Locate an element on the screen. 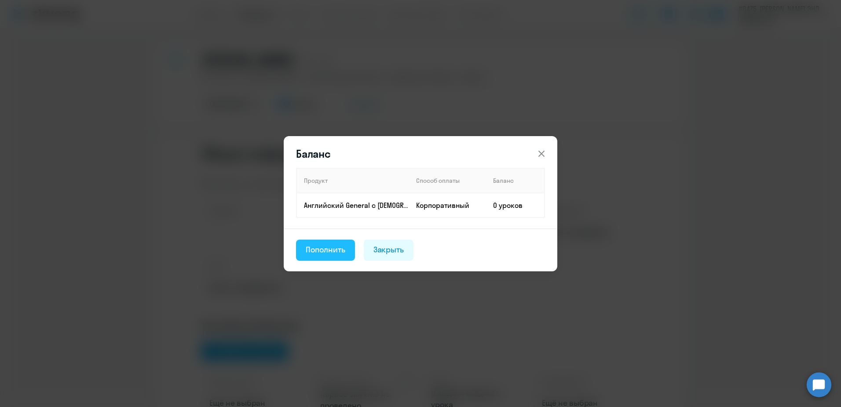 This screenshot has width=841, height=407. th: Продукт is located at coordinates (353, 180).